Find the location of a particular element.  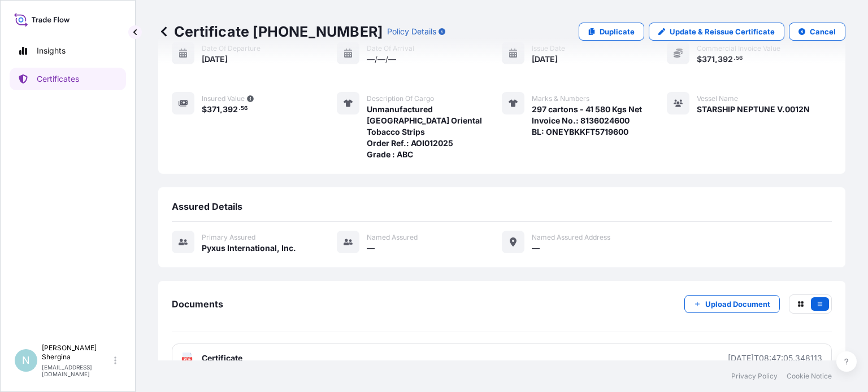

a: Duplicate is located at coordinates (612, 31).